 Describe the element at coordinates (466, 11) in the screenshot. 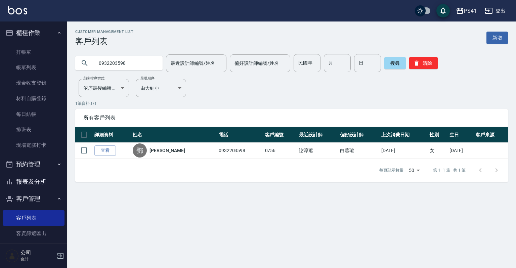

I see `button: PS41` at that location.